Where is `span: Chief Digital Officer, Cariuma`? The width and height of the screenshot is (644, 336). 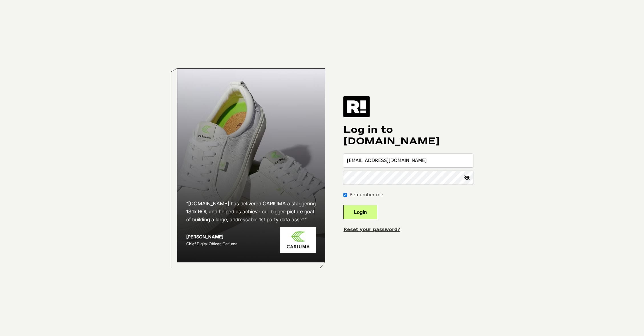 span: Chief Digital Officer, Cariuma is located at coordinates (212, 244).